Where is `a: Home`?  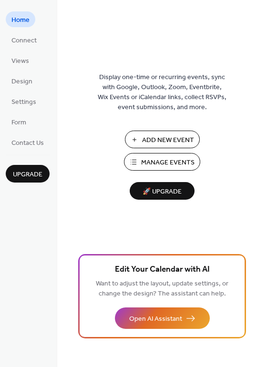 a: Home is located at coordinates (20, 19).